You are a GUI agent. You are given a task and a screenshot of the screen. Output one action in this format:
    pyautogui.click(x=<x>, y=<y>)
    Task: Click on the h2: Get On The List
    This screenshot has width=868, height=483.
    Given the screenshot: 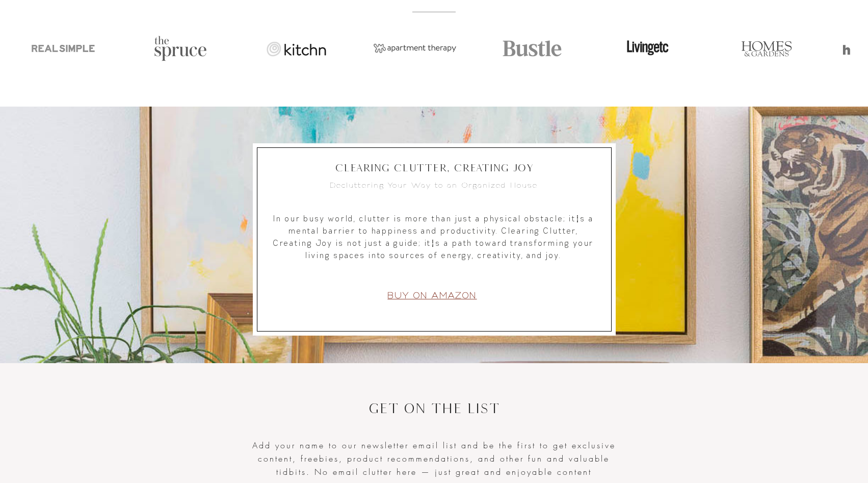 What is the action you would take?
    pyautogui.click(x=434, y=409)
    